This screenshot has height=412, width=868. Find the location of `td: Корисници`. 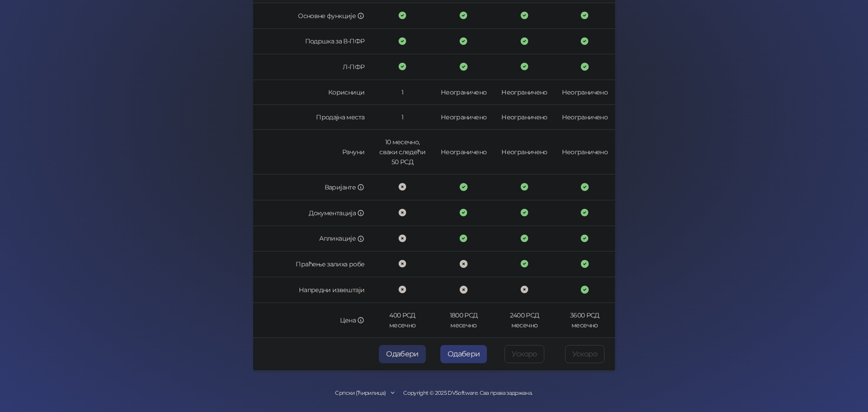

td: Корисници is located at coordinates (313, 92).